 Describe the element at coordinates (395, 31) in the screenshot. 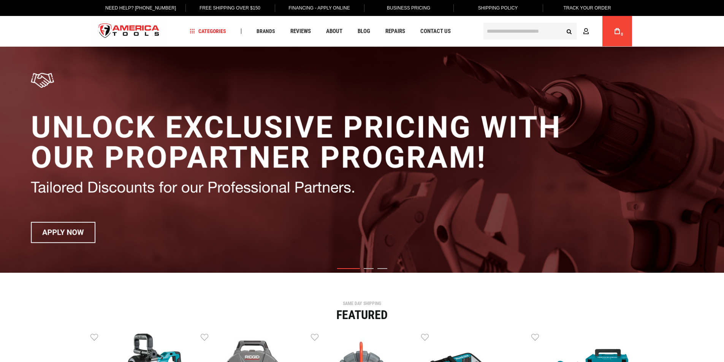

I see `a: Repairs` at that location.